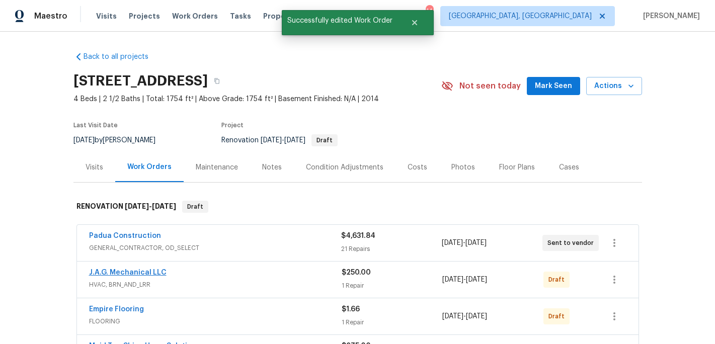 The height and width of the screenshot is (344, 715). What do you see at coordinates (553, 86) in the screenshot?
I see `button: Mark Seen` at bounding box center [553, 86].